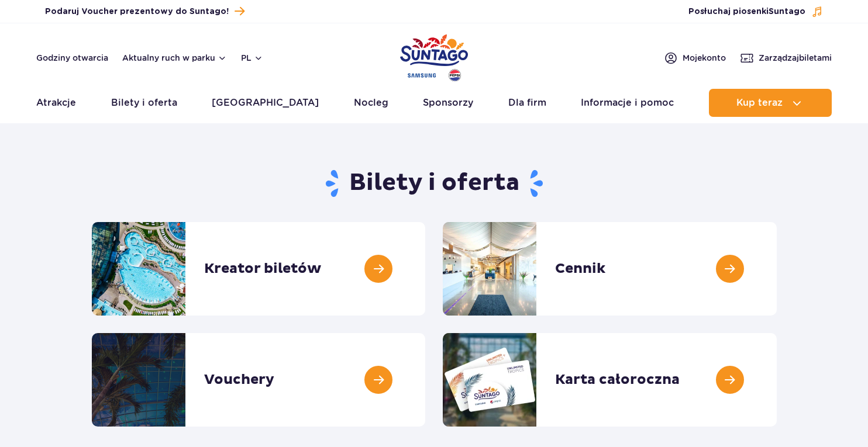 The image size is (868, 447). I want to click on a: Podaruj Voucher prezentowy do Suntago!, so click(145, 11).